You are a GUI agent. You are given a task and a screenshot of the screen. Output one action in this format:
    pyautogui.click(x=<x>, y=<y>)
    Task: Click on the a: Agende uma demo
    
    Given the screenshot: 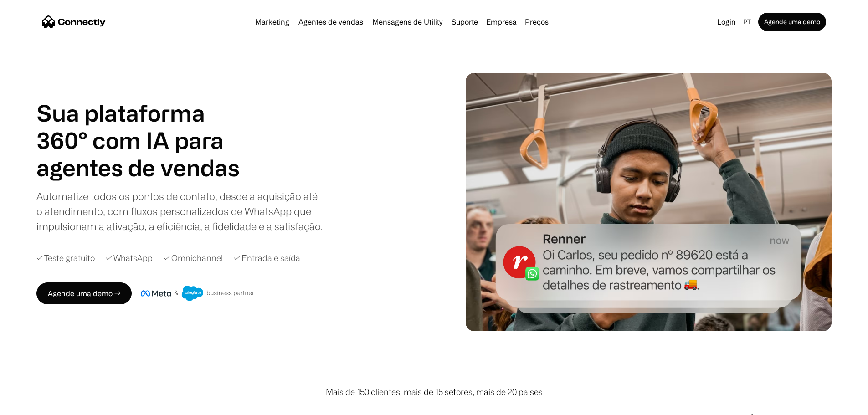 What is the action you would take?
    pyautogui.click(x=791, y=22)
    